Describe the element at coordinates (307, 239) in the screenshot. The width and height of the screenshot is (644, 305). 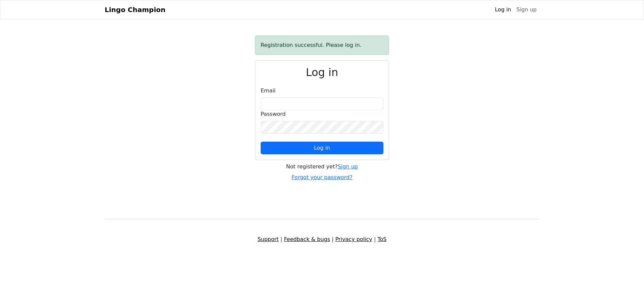
I see `a: Feedback & bugs` at that location.